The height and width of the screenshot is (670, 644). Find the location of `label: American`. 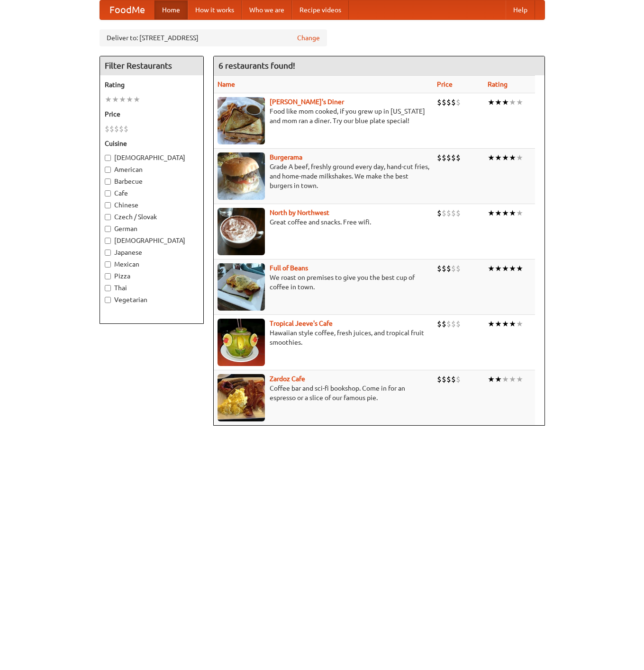

label: American is located at coordinates (151, 169).